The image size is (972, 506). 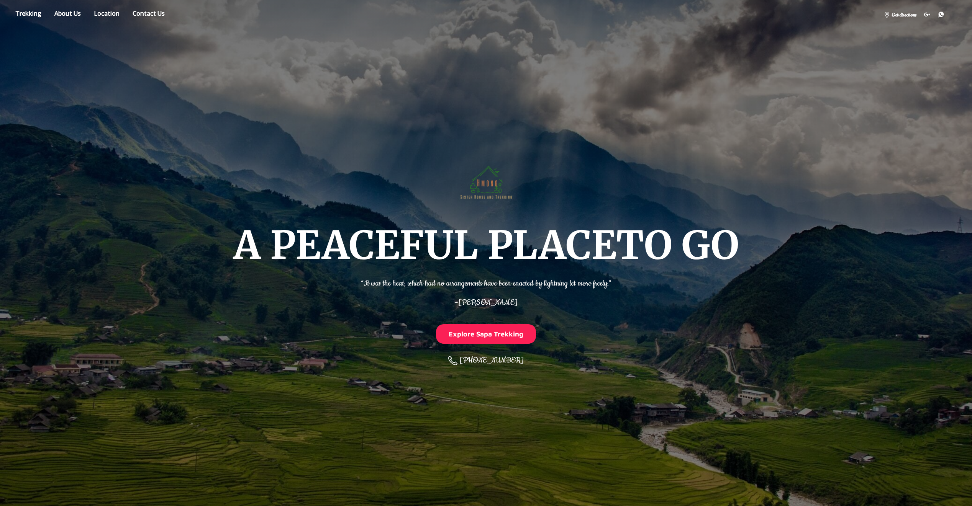 What do you see at coordinates (106, 15) in the screenshot?
I see `a: Location` at bounding box center [106, 15].